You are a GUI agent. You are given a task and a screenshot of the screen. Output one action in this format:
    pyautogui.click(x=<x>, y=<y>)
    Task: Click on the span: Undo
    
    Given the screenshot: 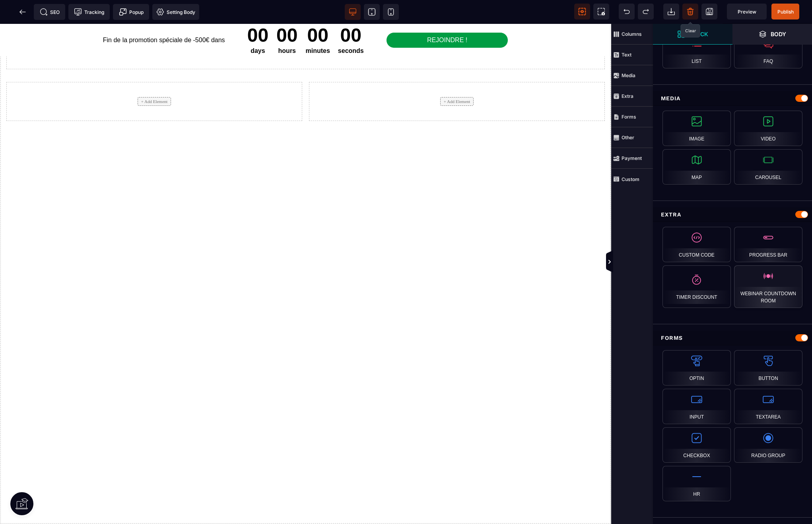 What is the action you would take?
    pyautogui.click(x=627, y=12)
    